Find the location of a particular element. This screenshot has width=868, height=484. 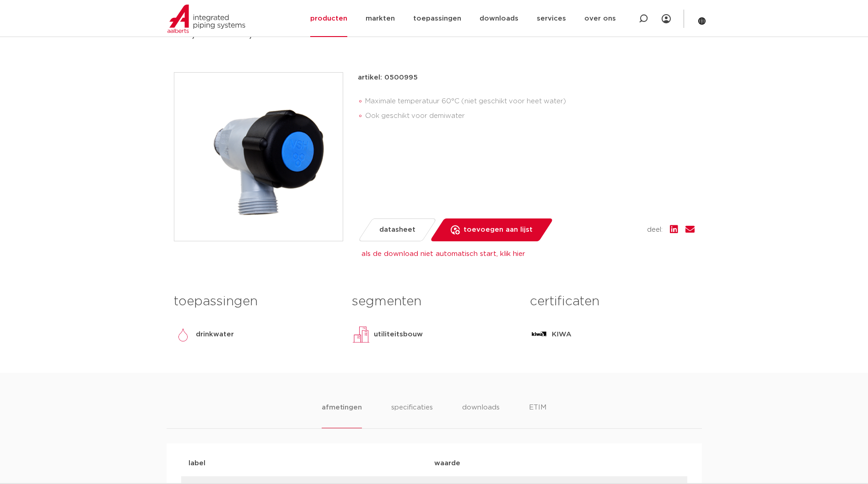

li: Maximale temperatuur 60°C (niet geschikt voor heet water) is located at coordinates (530, 101).